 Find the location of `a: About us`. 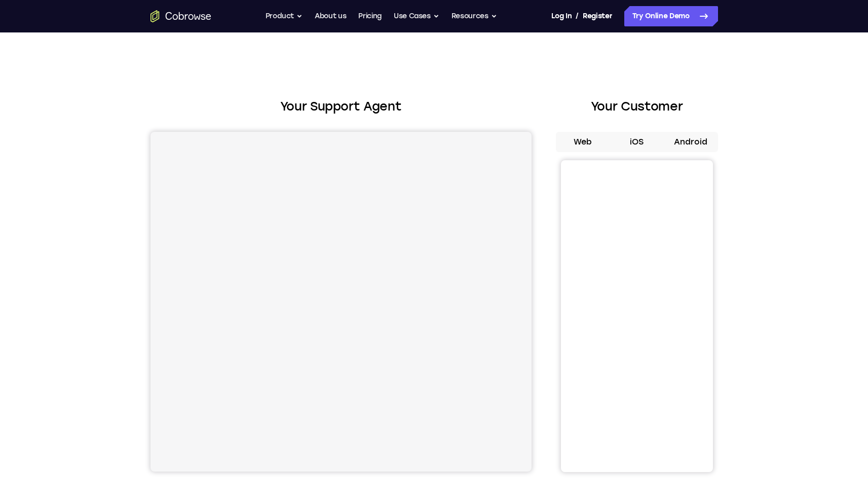

a: About us is located at coordinates (330, 16).